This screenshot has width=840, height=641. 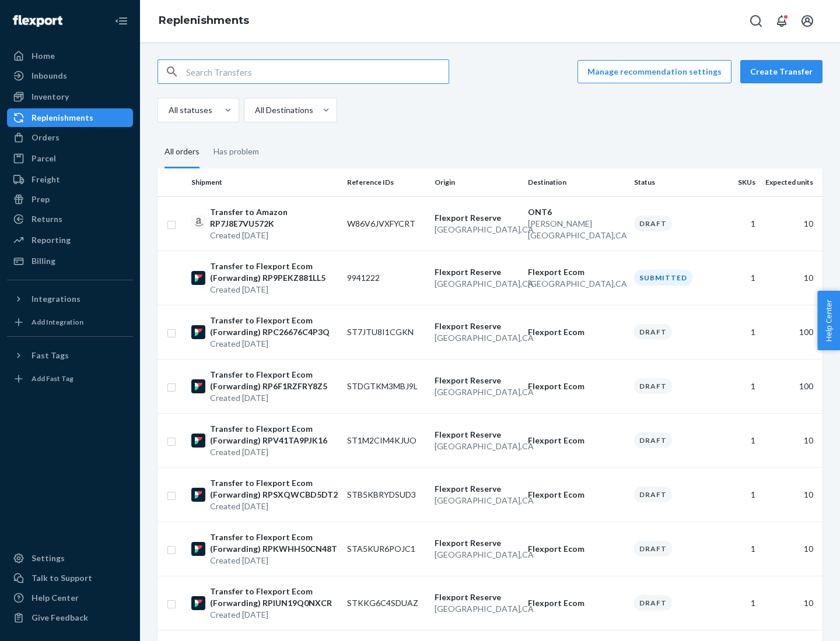 I want to click on div: All orders, so click(x=182, y=152).